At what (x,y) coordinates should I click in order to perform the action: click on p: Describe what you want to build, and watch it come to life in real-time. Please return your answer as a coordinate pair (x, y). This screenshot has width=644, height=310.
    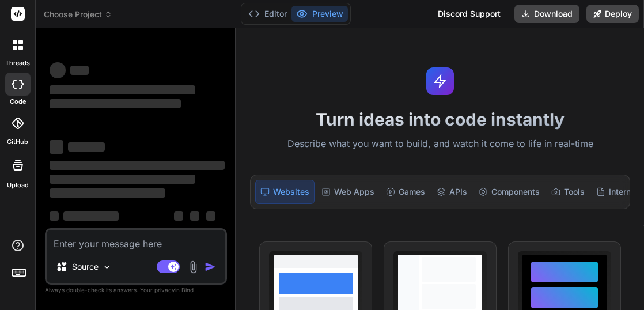
    Looking at the image, I should click on (440, 144).